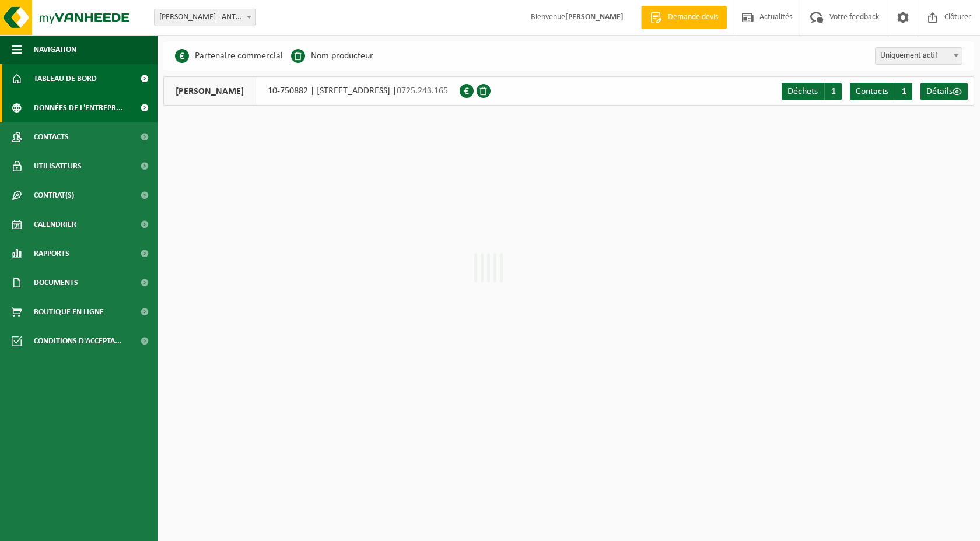 The width and height of the screenshot is (980, 541). I want to click on span: Données de l'entrepr..., so click(78, 108).